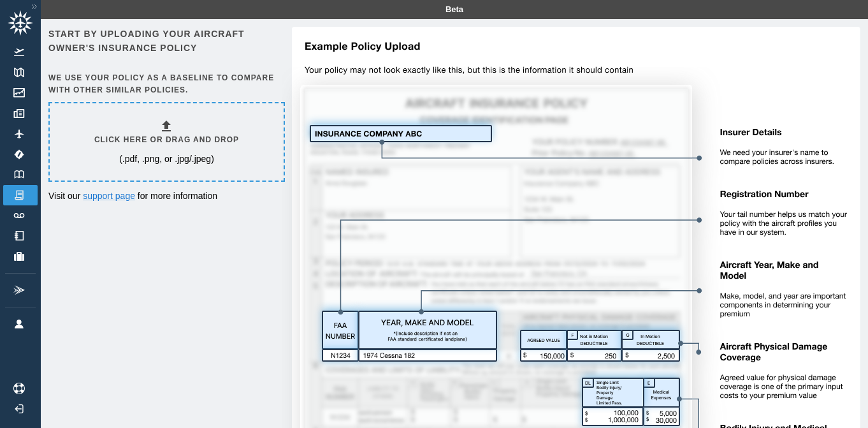 The image size is (868, 428). Describe the element at coordinates (165, 196) in the screenshot. I see `p: Visit our for more information` at that location.